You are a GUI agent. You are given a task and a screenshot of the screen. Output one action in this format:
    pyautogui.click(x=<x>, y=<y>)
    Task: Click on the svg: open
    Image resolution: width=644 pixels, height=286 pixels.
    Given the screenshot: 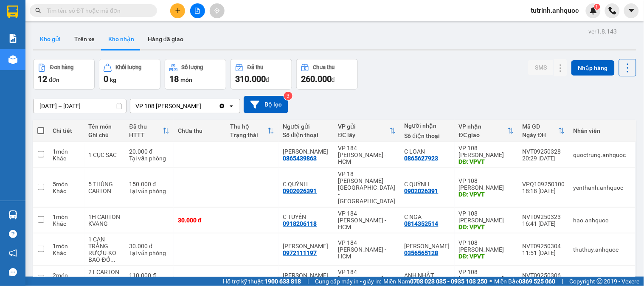 What is the action you would take?
    pyautogui.click(x=231, y=106)
    